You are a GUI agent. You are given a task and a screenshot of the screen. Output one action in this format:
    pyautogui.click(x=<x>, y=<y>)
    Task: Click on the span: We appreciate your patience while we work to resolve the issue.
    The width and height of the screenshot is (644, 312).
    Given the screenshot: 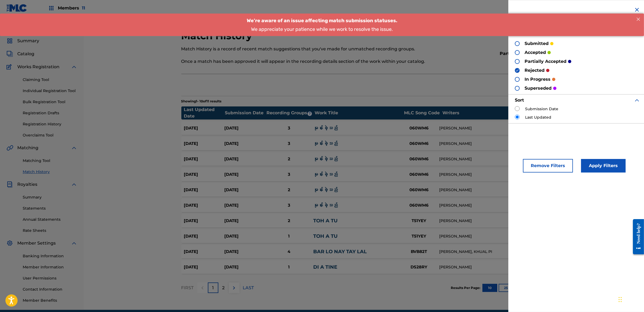 What is the action you would take?
    pyautogui.click(x=322, y=16)
    